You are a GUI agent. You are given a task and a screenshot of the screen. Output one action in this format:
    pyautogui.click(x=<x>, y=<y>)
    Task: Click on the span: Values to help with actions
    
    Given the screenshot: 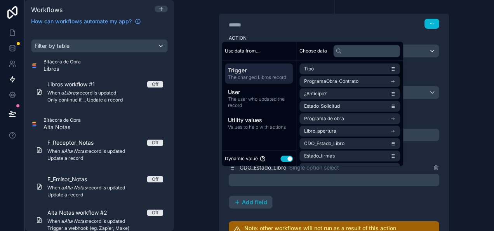 What is the action you would take?
    pyautogui.click(x=259, y=127)
    